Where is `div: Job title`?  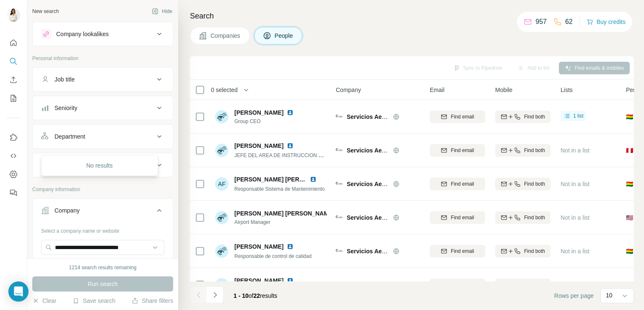
div: Job title is located at coordinates (65, 79).